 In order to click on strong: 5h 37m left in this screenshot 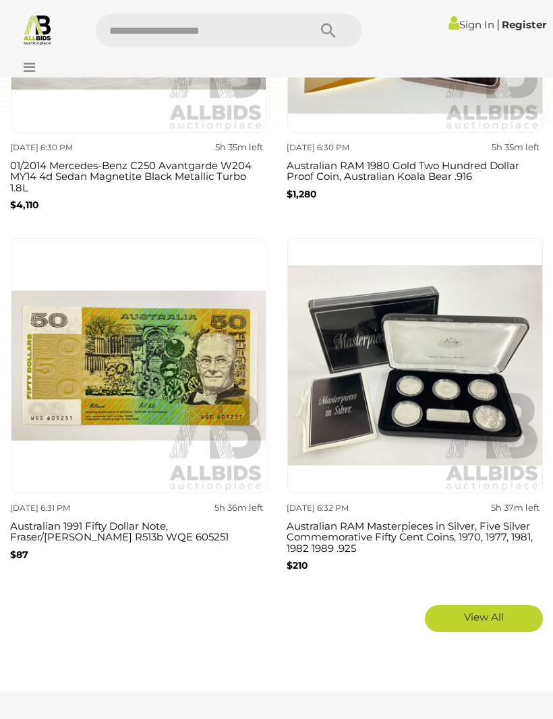, I will do `click(515, 508)`.